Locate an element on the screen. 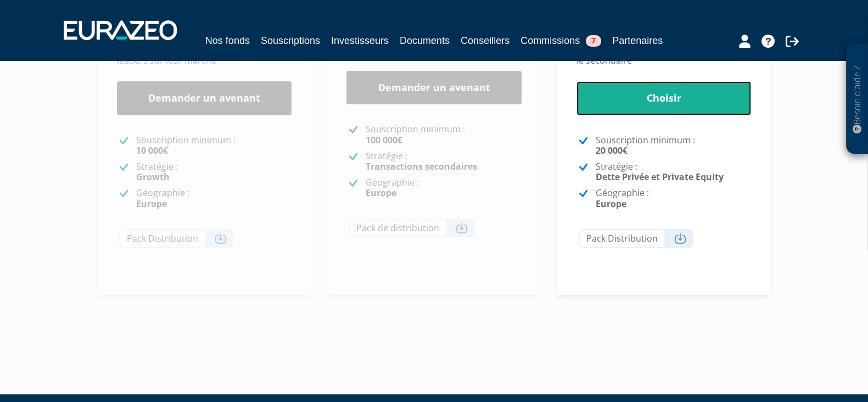  strong: 10 000€ is located at coordinates (152, 150).